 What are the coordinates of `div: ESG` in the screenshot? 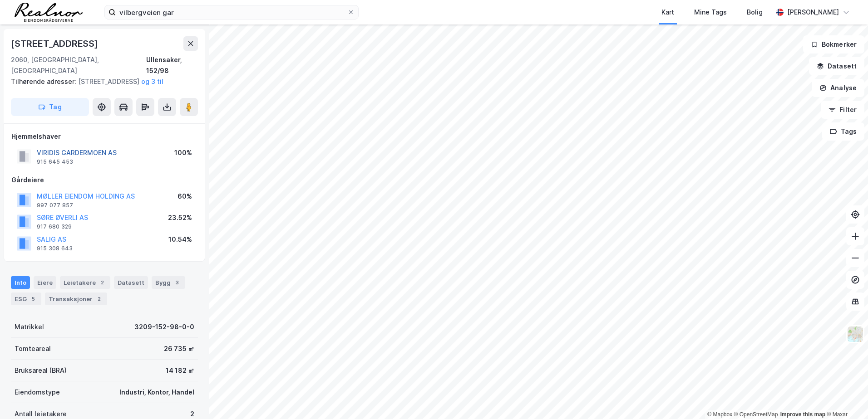 It's located at (26, 299).